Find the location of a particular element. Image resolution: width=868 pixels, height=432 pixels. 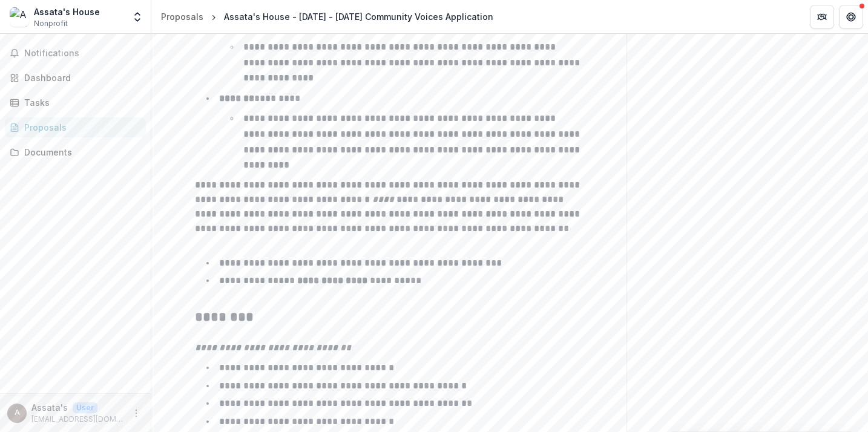

button: Notifications is located at coordinates (75, 53).